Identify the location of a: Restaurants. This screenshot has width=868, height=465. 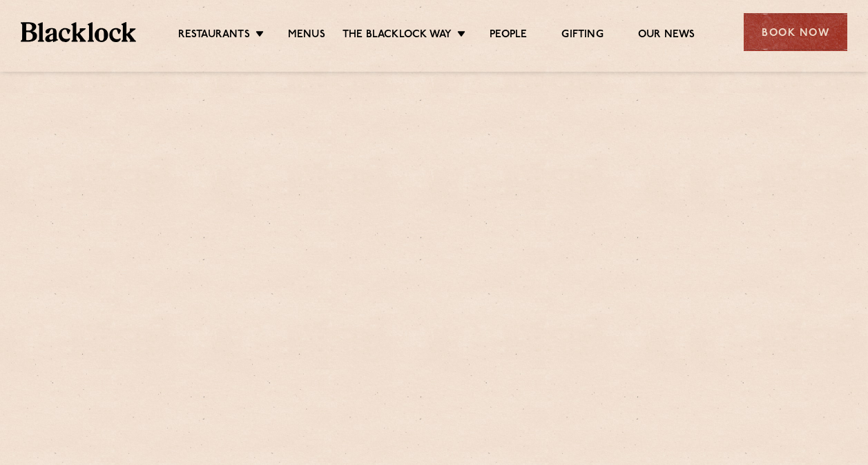
(214, 36).